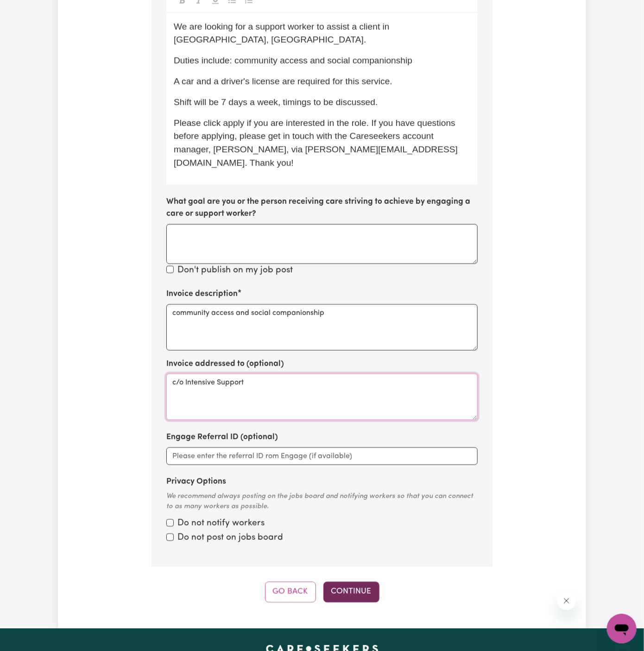 Image resolution: width=644 pixels, height=651 pixels. What do you see at coordinates (290, 592) in the screenshot?
I see `button: Go Back` at bounding box center [290, 592].